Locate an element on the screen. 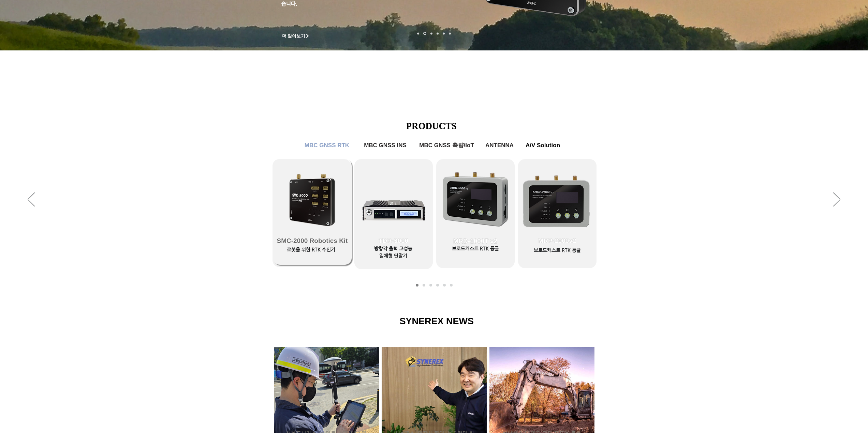  span: 더 알아보기 is located at coordinates (294, 36).